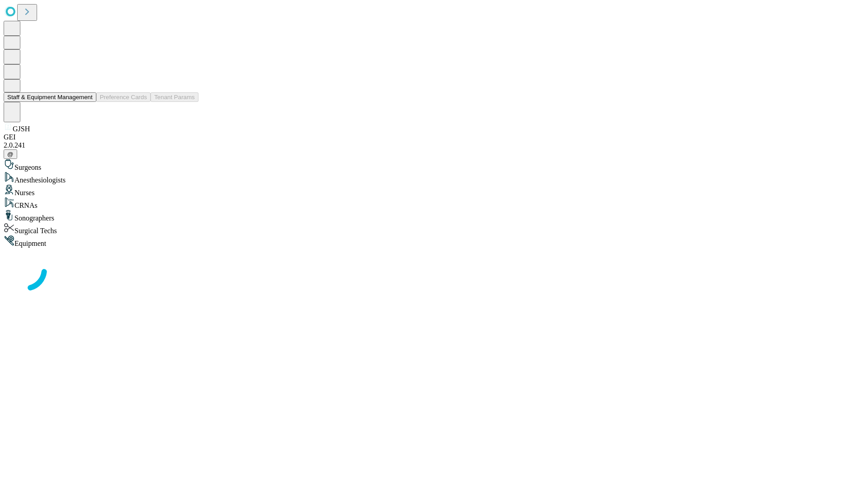  Describe the element at coordinates (434, 228) in the screenshot. I see `div: Surgical Techs` at that location.